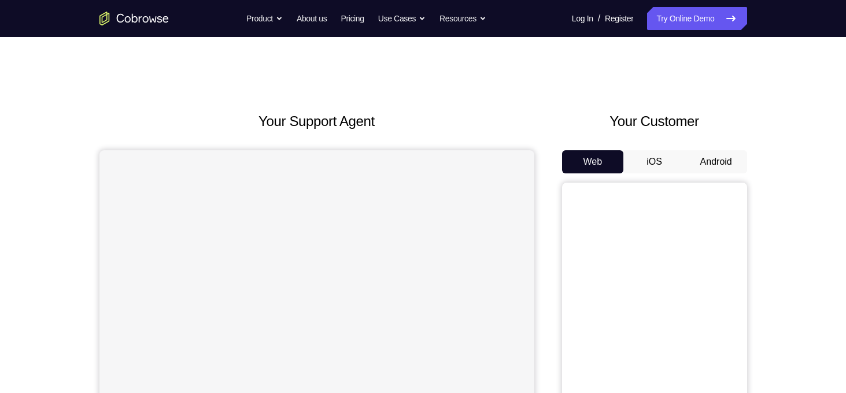 The width and height of the screenshot is (846, 393). Describe the element at coordinates (264, 18) in the screenshot. I see `button: Product` at that location.